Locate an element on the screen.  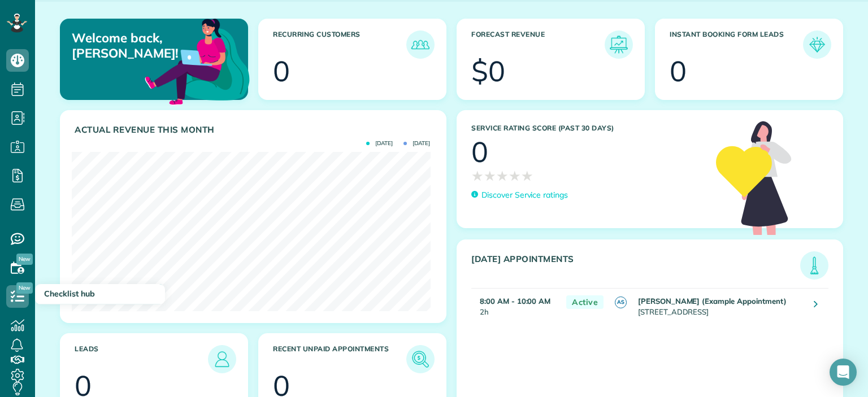
h3: Recent unpaid appointments is located at coordinates (340, 359).